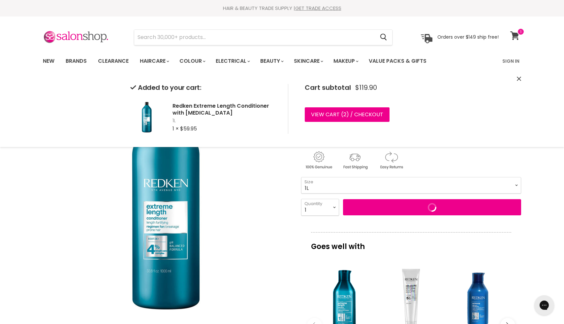 Image resolution: width=564 pixels, height=324 pixels. Describe the element at coordinates (366, 87) in the screenshot. I see `span: $119.90` at that location.